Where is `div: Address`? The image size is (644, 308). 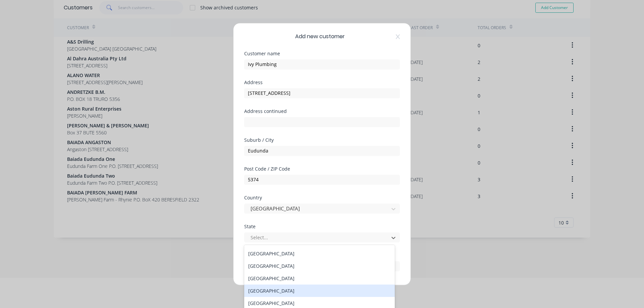 div: Address is located at coordinates (322, 82).